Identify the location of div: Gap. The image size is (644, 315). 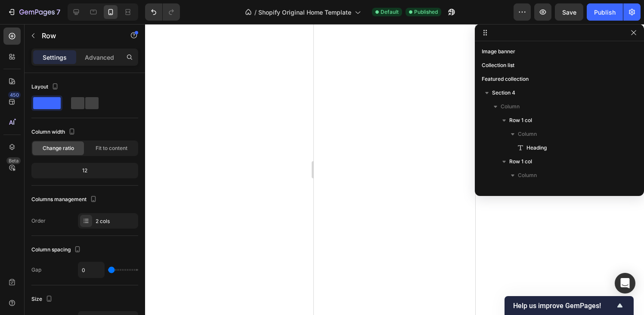
(36, 270).